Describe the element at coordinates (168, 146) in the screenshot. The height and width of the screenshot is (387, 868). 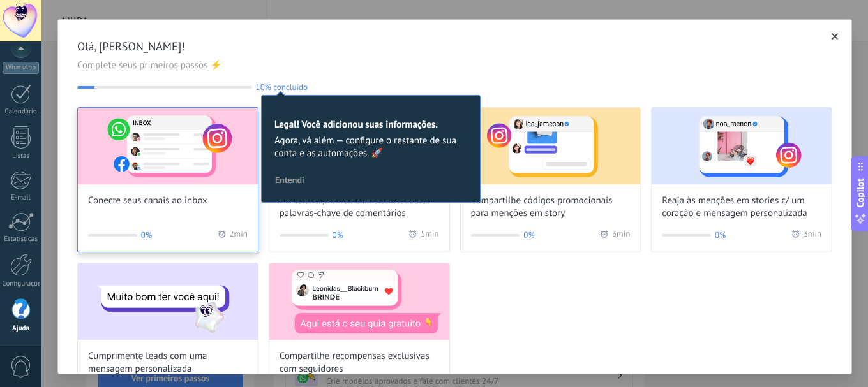
I see `img: Connect your channels to the inbox` at that location.